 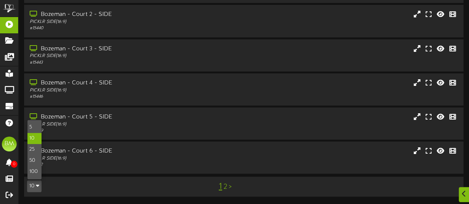 What do you see at coordinates (226, 187) in the screenshot?
I see `a: 2` at bounding box center [226, 187].